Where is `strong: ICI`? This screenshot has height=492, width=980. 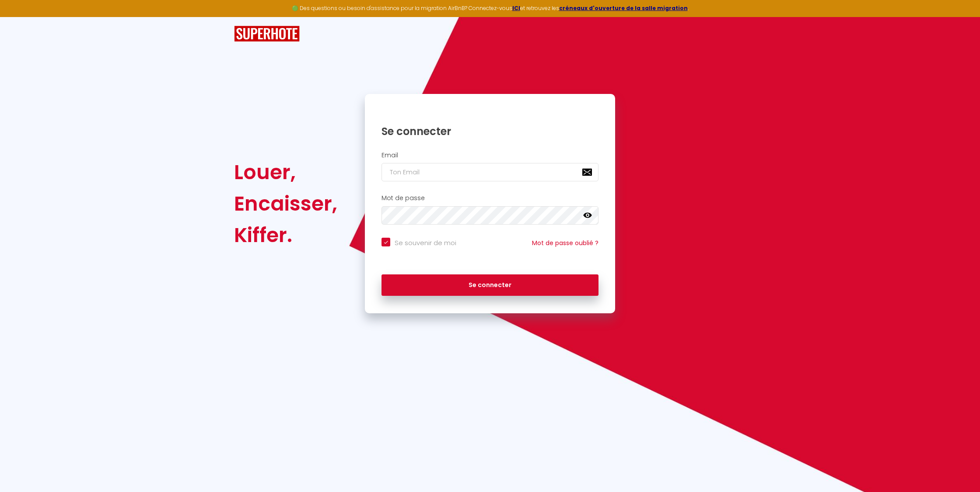
strong: ICI is located at coordinates (516, 8).